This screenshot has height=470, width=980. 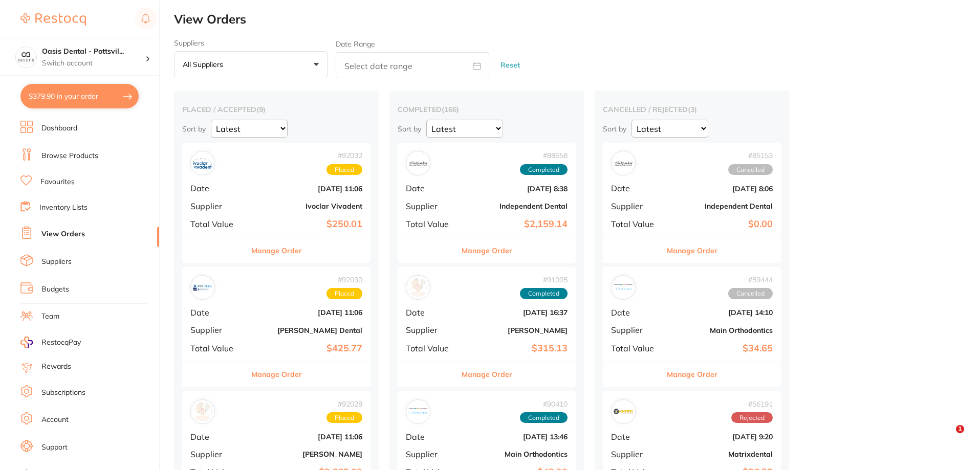 I want to click on h2: View Orders, so click(x=577, y=20).